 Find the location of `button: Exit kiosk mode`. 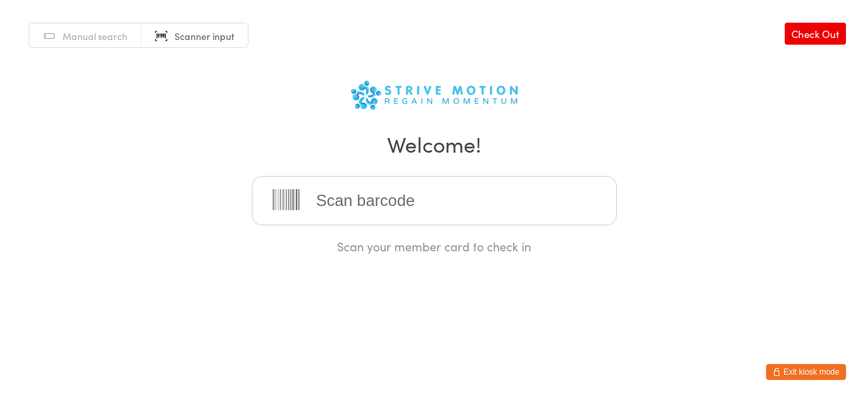

button: Exit kiosk mode is located at coordinates (806, 372).